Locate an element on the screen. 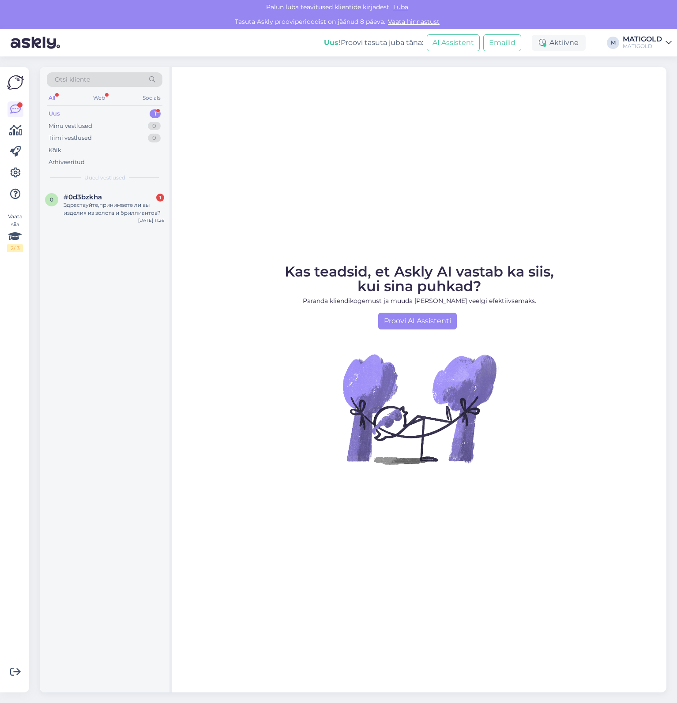 This screenshot has height=703, width=677. a: Vaata hinnastust is located at coordinates (413, 22).